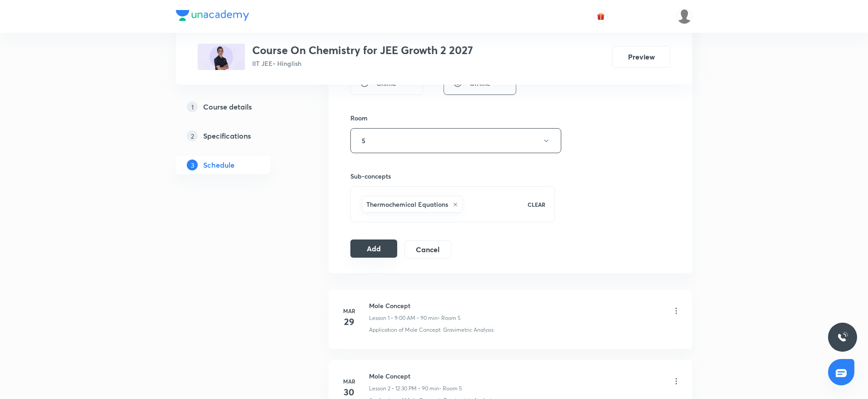 The height and width of the screenshot is (399, 868). What do you see at coordinates (642, 57) in the screenshot?
I see `button: Preview` at bounding box center [642, 57].